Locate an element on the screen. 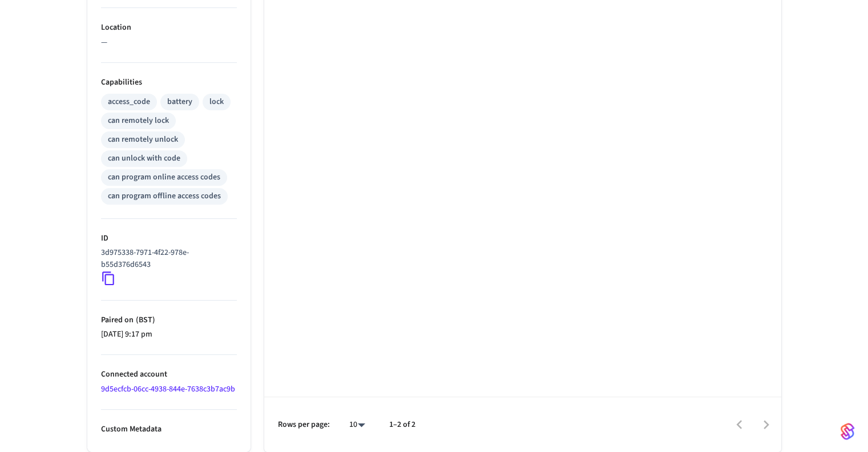 The width and height of the screenshot is (868, 452). p: Rows per page: is located at coordinates (304, 424).